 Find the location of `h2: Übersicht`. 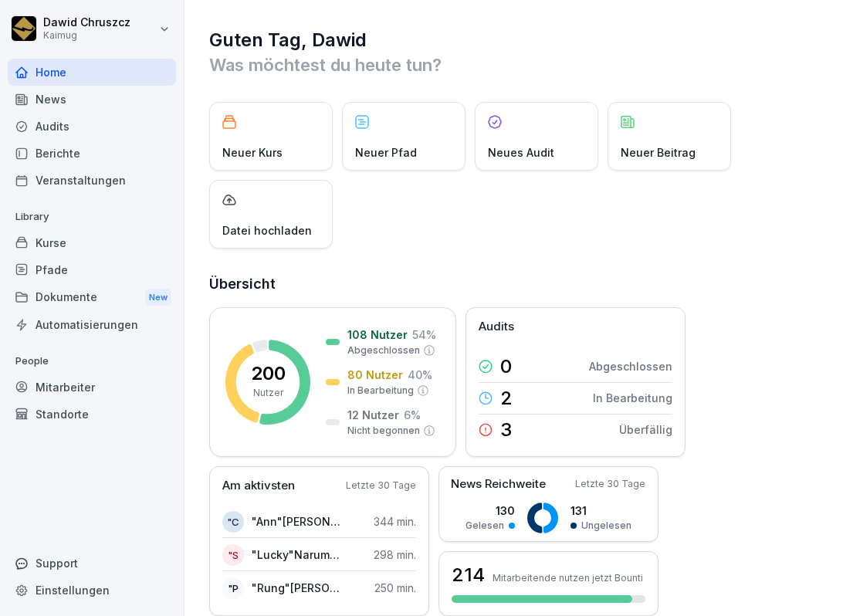

h2: Übersicht is located at coordinates (514, 284).